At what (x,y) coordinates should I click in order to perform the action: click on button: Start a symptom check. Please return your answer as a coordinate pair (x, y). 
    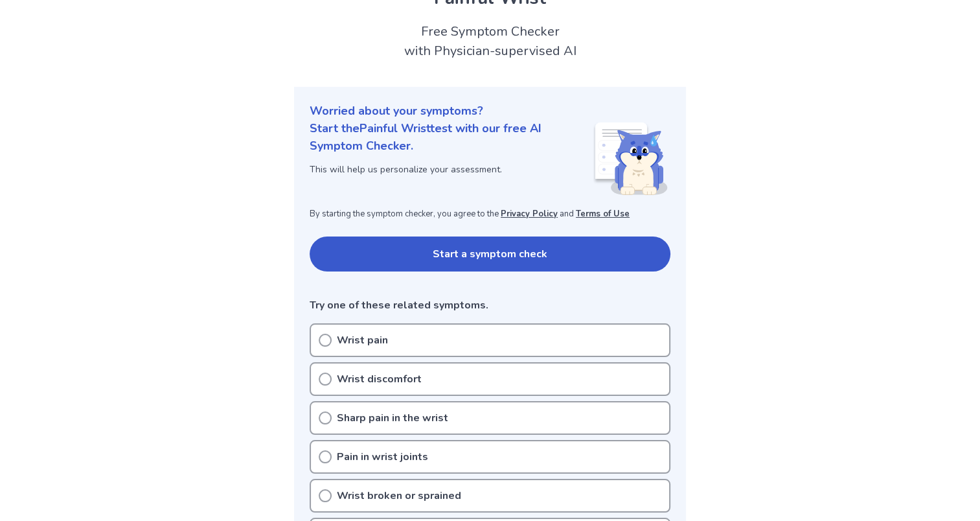
    Looking at the image, I should click on (489, 254).